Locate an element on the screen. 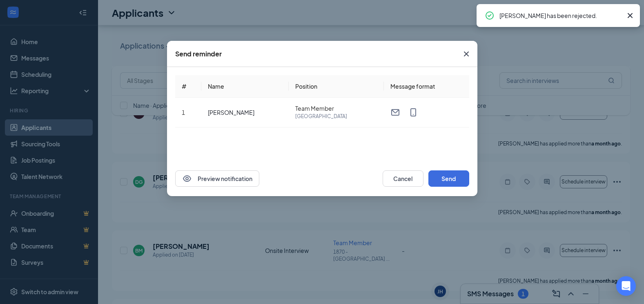 The image size is (644, 304). span: Team Member is located at coordinates (336, 108).